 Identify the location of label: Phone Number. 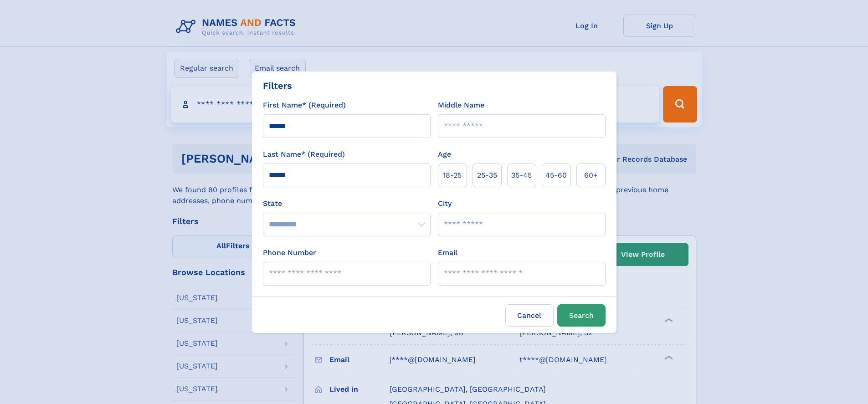
(289, 253).